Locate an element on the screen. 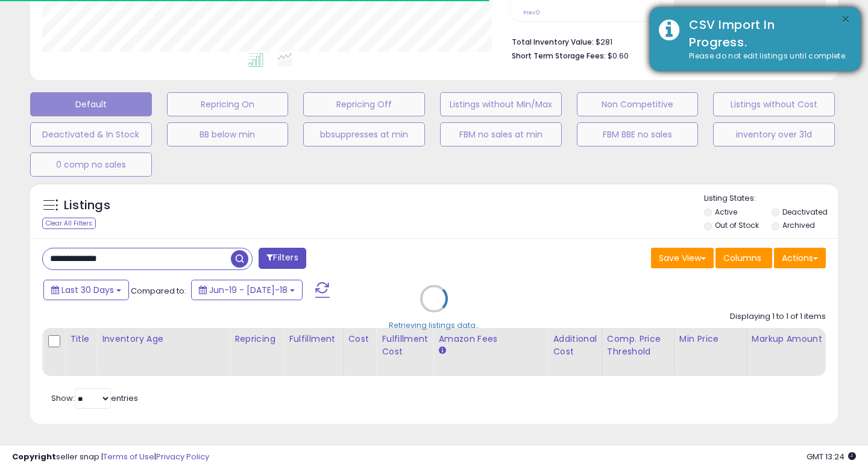 The width and height of the screenshot is (868, 469). b: Total Inventory Value: is located at coordinates (553, 42).